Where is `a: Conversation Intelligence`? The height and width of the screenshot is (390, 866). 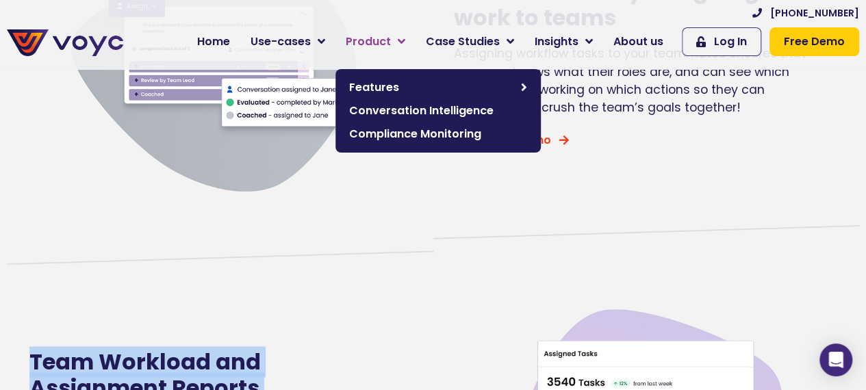
a: Conversation Intelligence is located at coordinates (438, 111).